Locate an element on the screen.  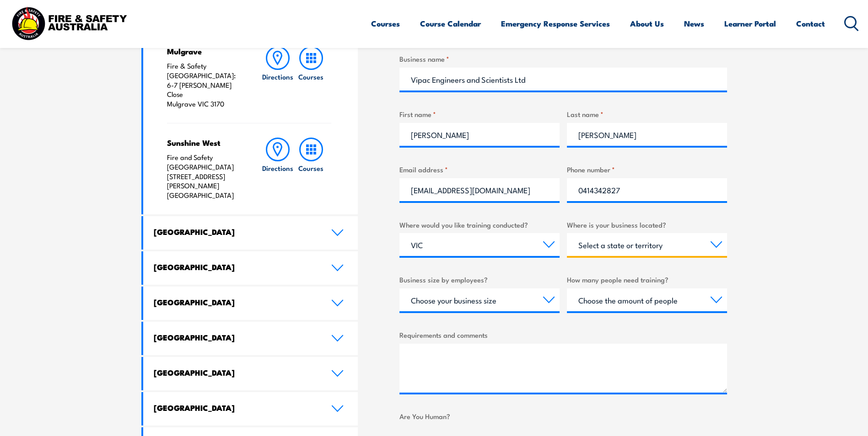
a: About Us is located at coordinates (647, 24).